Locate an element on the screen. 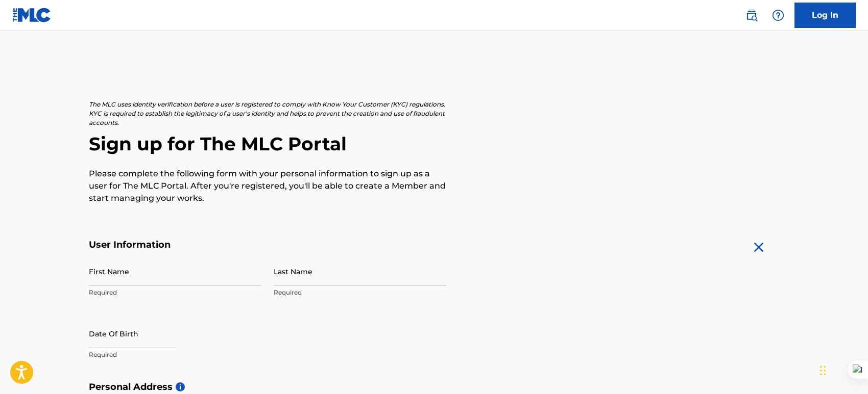 This screenshot has height=394, width=868. h5: Personal Address is located at coordinates (434, 387).